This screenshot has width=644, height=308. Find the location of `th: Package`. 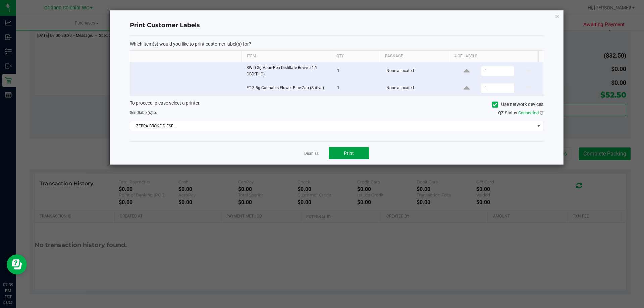

th: Package is located at coordinates (415, 56).